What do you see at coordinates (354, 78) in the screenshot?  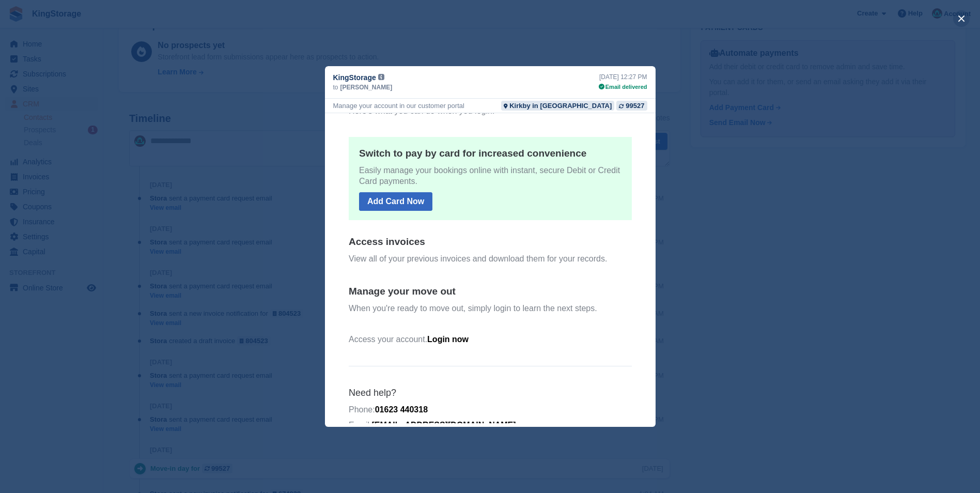 I see `span: KingStorage` at bounding box center [354, 78].